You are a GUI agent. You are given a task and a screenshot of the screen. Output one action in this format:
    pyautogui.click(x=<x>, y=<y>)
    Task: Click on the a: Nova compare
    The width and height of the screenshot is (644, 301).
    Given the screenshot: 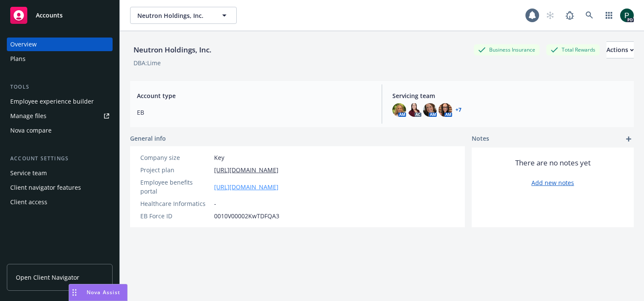 What is the action you would take?
    pyautogui.click(x=60, y=131)
    